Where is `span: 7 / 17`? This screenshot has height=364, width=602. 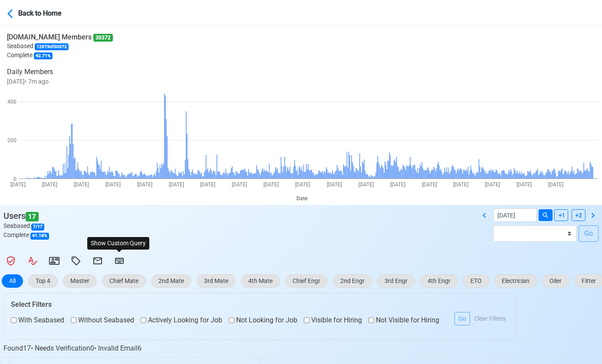
span: 7 / 17 is located at coordinates (38, 227).